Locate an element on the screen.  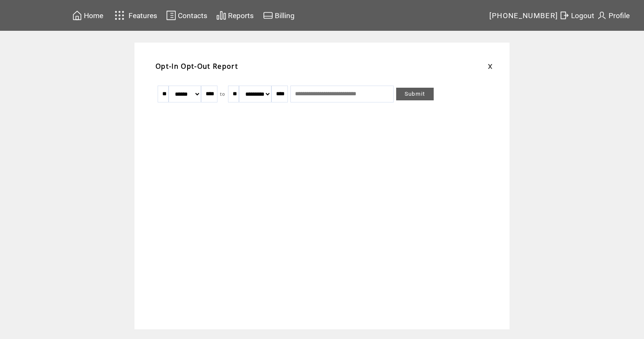
a: Home is located at coordinates (88, 15).